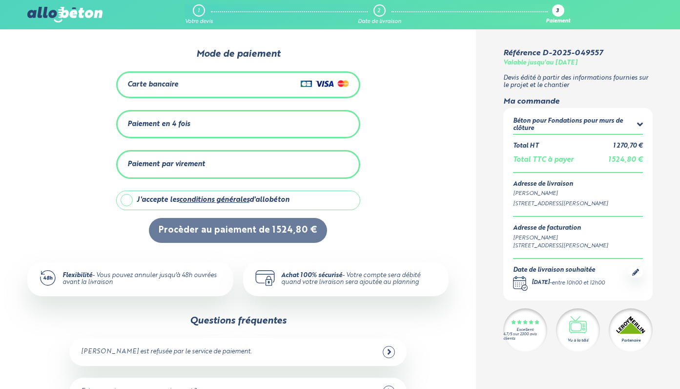  Describe the element at coordinates (77, 275) in the screenshot. I see `strong: Flexibilité` at that location.